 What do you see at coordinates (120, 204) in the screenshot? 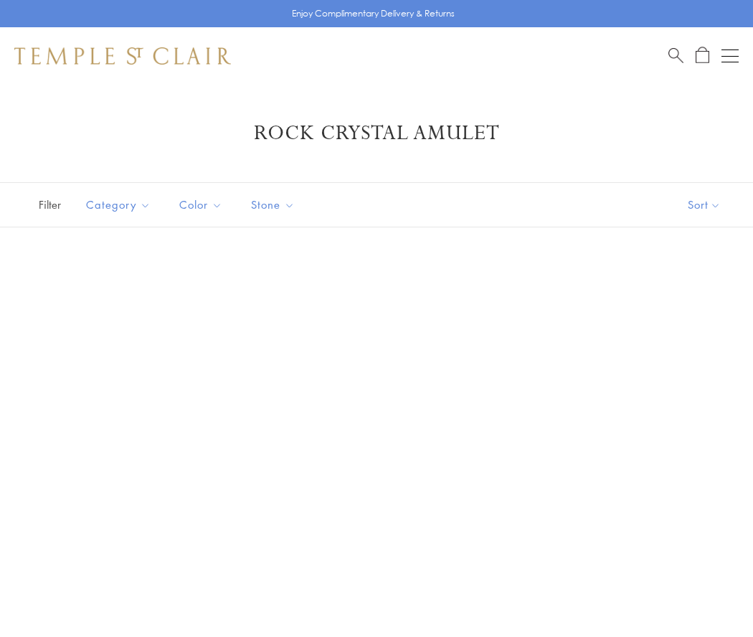
I see `span: Category` at bounding box center [120, 204].